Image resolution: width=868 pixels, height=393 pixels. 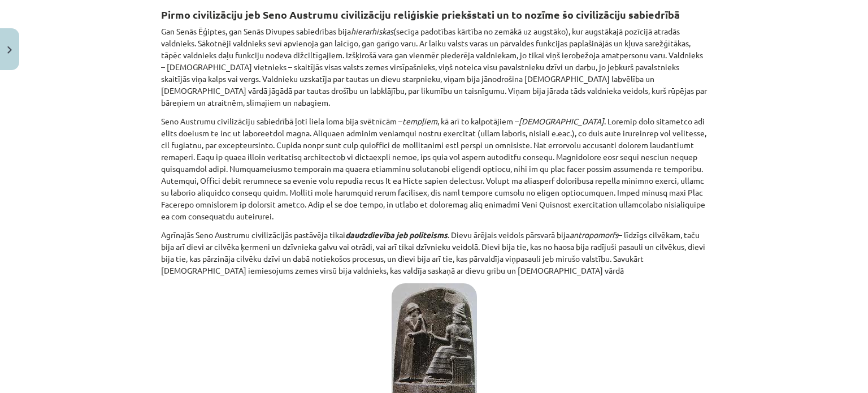 What do you see at coordinates (594, 235) in the screenshot?
I see `i: antropomorfs` at bounding box center [594, 235].